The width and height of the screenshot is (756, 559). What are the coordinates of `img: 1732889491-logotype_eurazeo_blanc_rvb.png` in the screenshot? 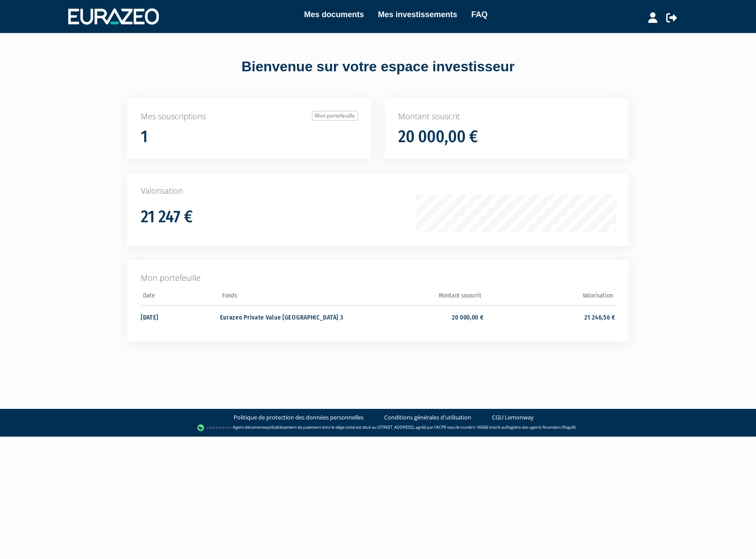 It's located at (113, 16).